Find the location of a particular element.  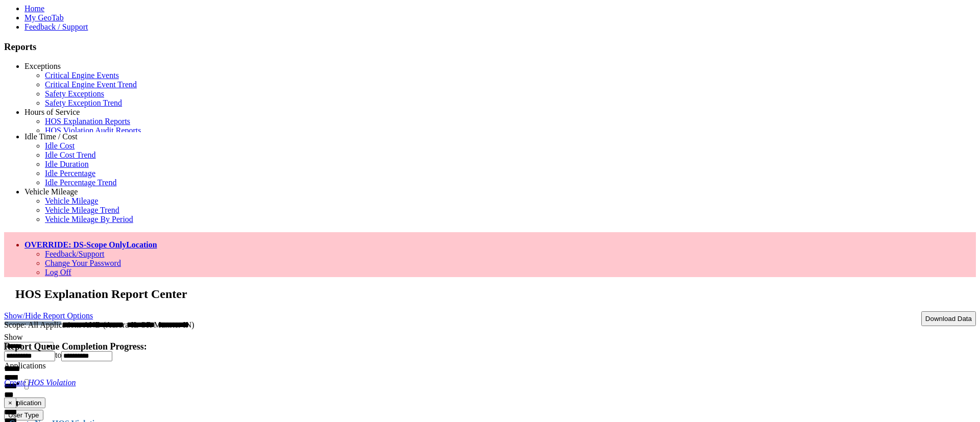

label: Applications is located at coordinates (25, 366).